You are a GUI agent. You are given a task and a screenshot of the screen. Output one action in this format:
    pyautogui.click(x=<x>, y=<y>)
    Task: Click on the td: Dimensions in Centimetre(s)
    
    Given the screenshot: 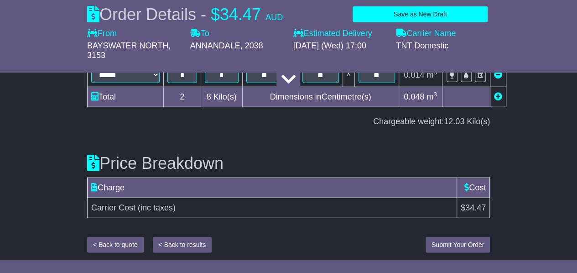 What is the action you would take?
    pyautogui.click(x=320, y=97)
    